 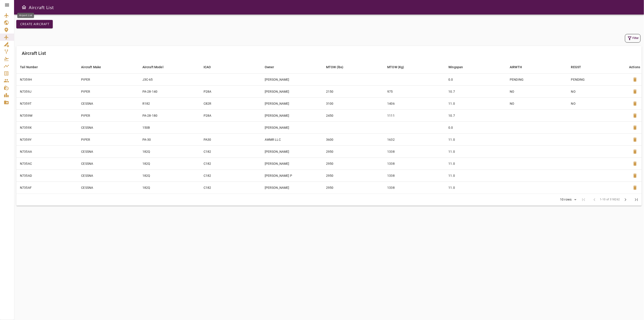 I want to click on td: 0.0, so click(x=476, y=127).